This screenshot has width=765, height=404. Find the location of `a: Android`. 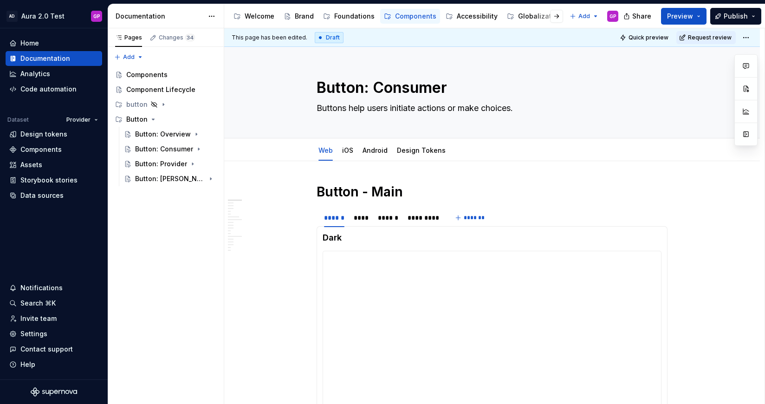

a: Android is located at coordinates (375, 150).